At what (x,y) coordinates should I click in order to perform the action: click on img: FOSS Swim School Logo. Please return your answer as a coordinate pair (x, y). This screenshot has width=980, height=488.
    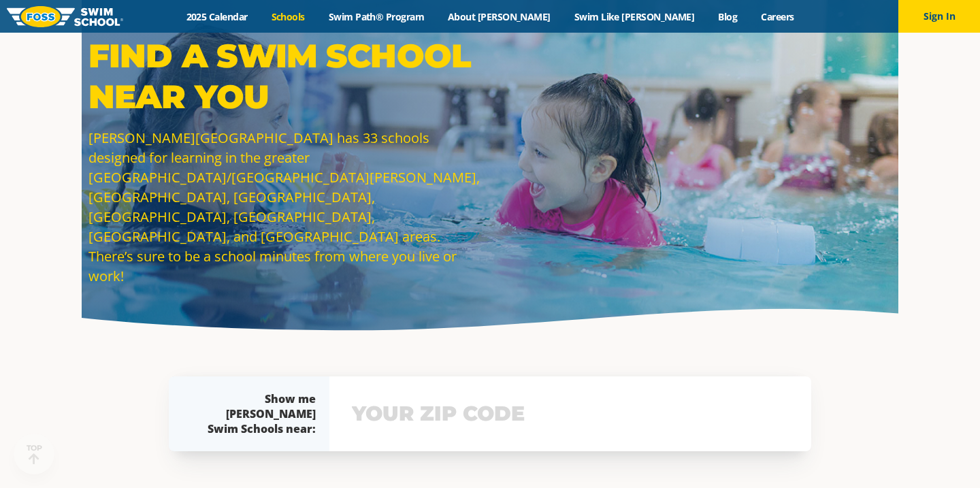
    Looking at the image, I should click on (65, 16).